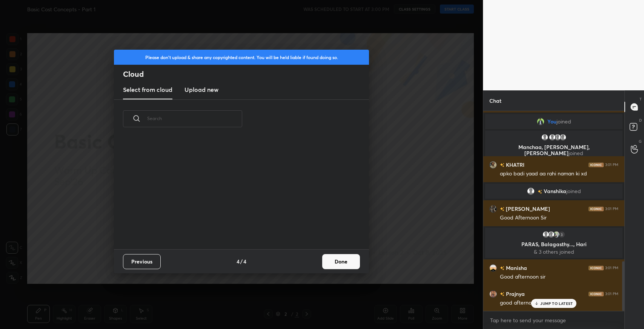 This screenshot has height=329, width=644. Describe the element at coordinates (341, 261) in the screenshot. I see `button: Done` at that location.